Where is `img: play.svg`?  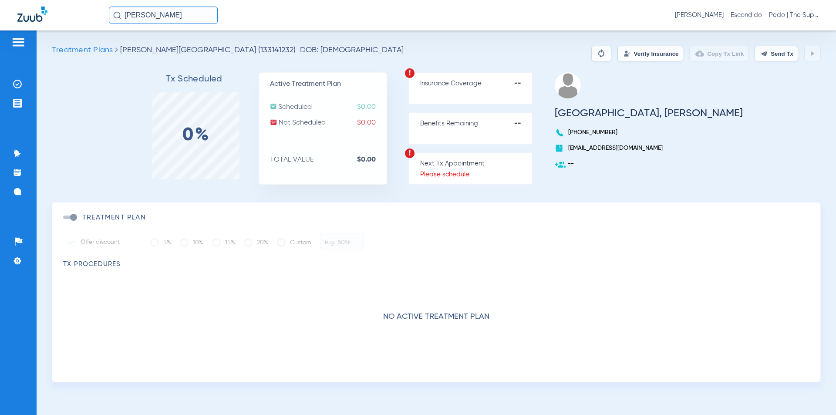 img: play.svg is located at coordinates (812, 54).